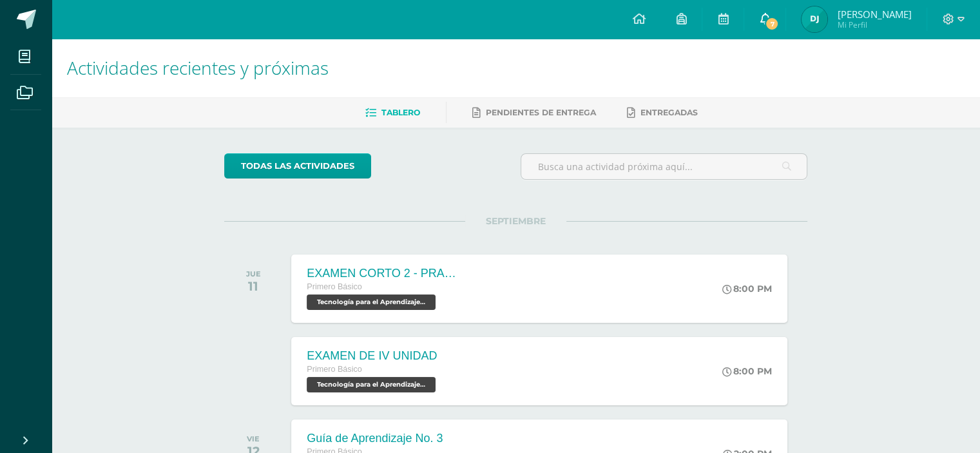 The height and width of the screenshot is (453, 980). I want to click on a: todas las Actividades, so click(298, 166).